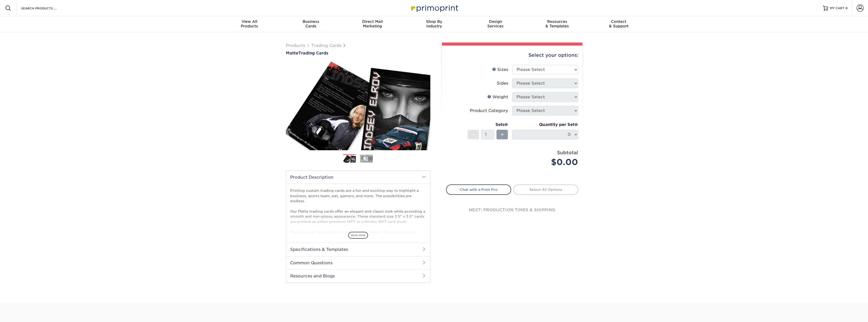  I want to click on div: Weight, so click(498, 97).